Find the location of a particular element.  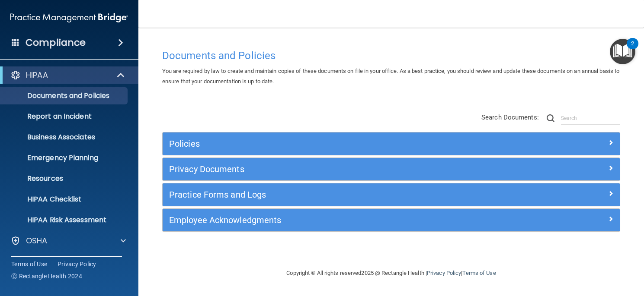

img: PMB logo is located at coordinates (69, 18).